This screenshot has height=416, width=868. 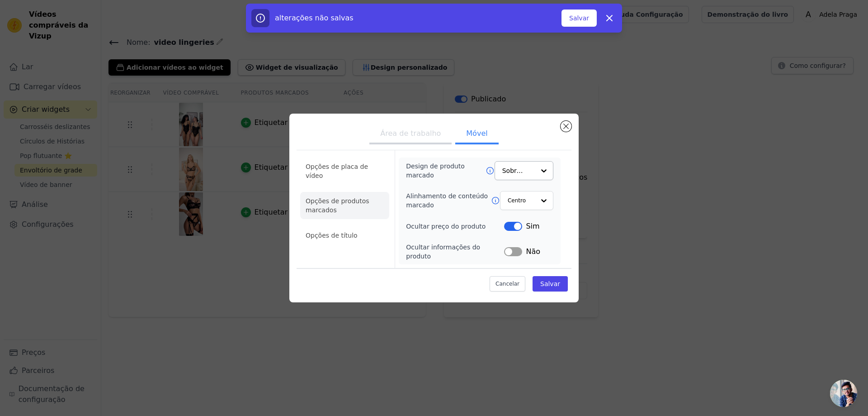 What do you see at coordinates (533, 251) in the screenshot?
I see `font: Não` at bounding box center [533, 251].